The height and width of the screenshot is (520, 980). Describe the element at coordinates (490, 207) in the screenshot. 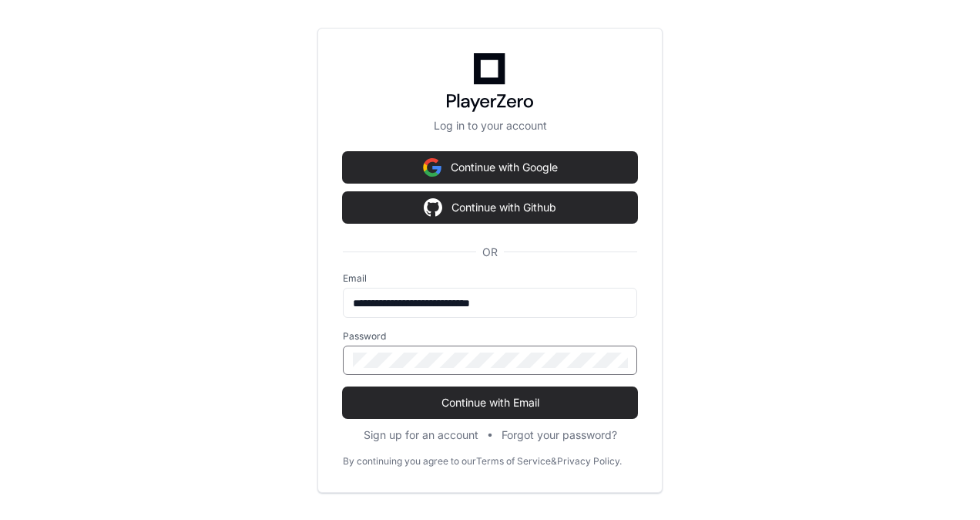

I see `button: Continue with Github` at that location.